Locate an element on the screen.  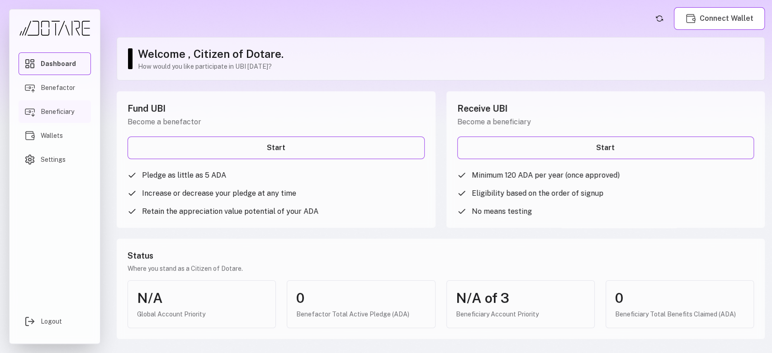
span: Increase or decrease your pledge at any time is located at coordinates (219, 194).